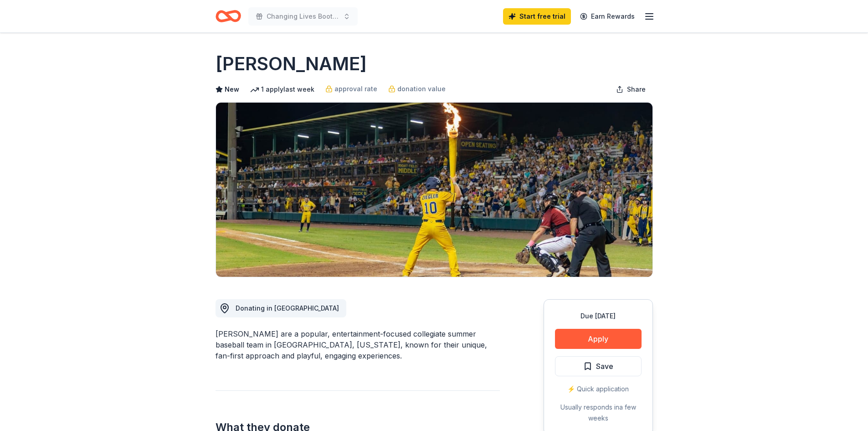 The image size is (868, 431). I want to click on button: Apply, so click(598, 339).